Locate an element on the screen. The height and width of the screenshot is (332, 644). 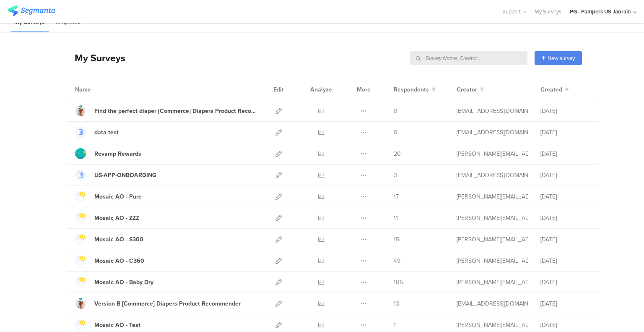
a: Mosaic AO - Test is located at coordinates (108, 325).